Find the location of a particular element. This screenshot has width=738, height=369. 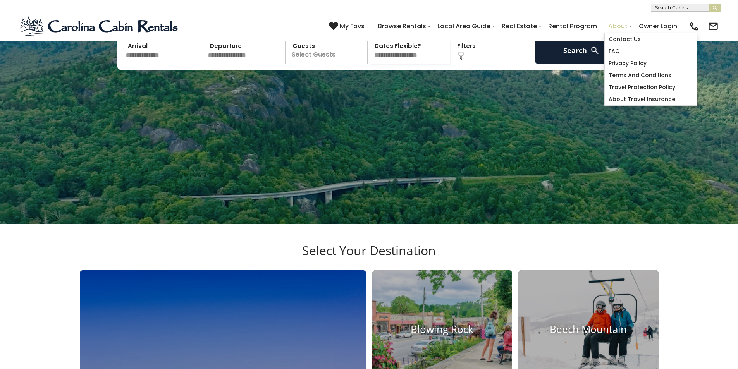

a: About Travel Insurance is located at coordinates (650, 99).